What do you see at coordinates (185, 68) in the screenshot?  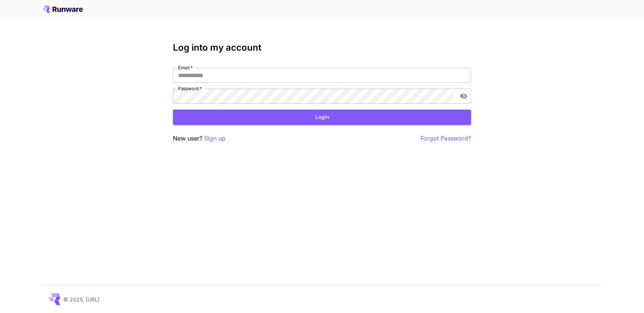 I see `label: Email` at bounding box center [185, 68].